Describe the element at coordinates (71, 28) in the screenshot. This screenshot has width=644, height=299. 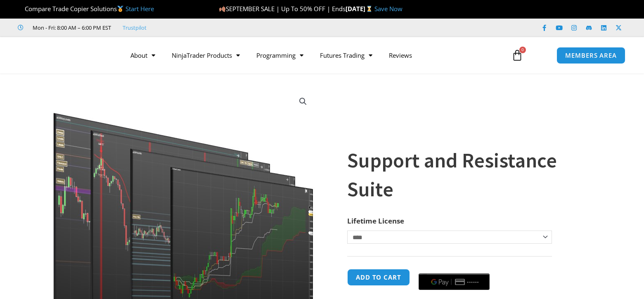
I see `span: Mon - Fri: 8:00 AM – 6:00 PM EST` at that location.